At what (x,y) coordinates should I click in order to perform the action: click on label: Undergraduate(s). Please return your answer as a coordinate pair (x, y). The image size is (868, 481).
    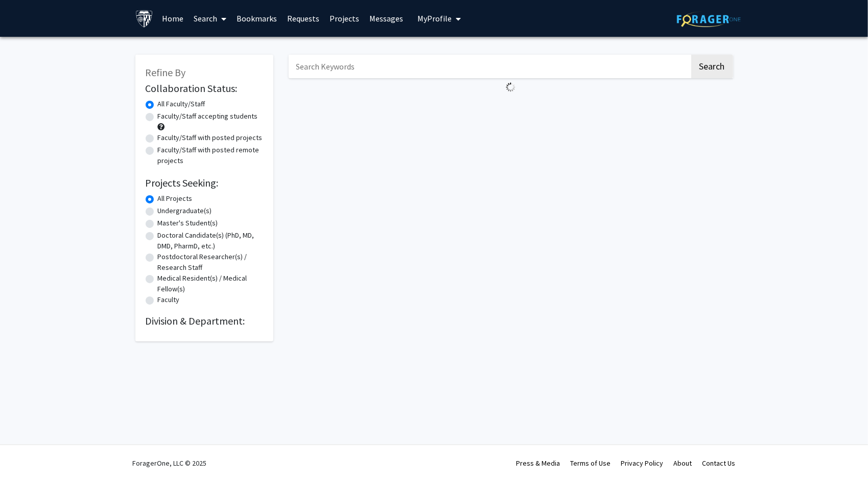
    Looking at the image, I should click on (185, 210).